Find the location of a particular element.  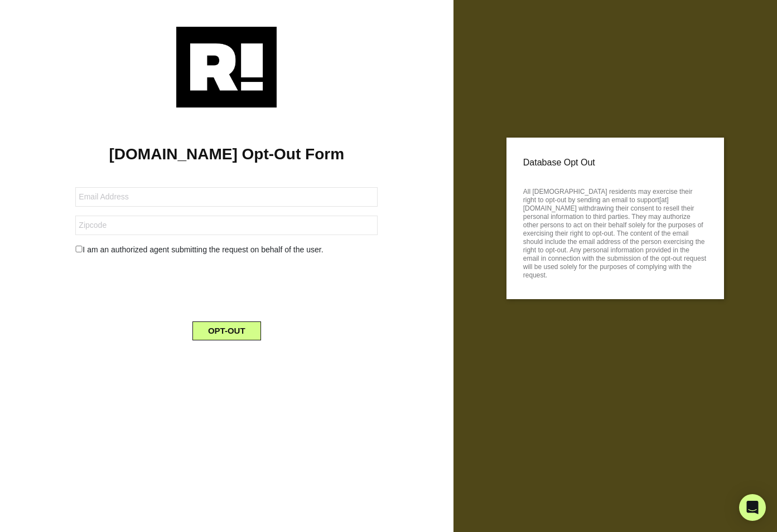

button: OPT-OUT is located at coordinates (226, 331).